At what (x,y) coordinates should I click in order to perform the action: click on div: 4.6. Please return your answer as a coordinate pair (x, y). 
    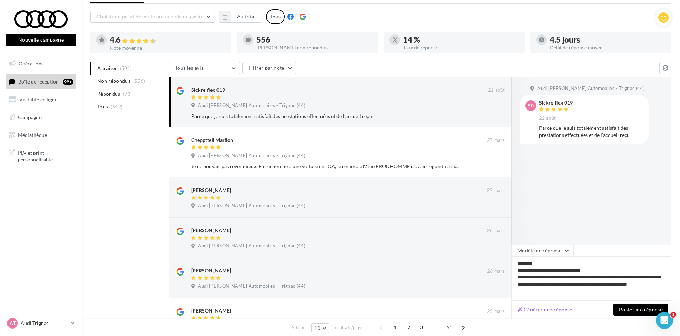
    Looking at the image, I should click on (168, 40).